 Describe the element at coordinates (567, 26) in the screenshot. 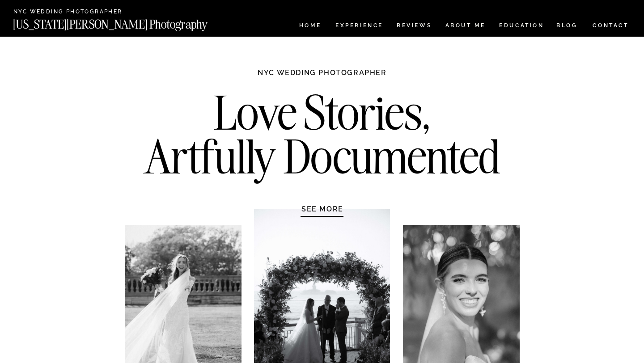

I see `nav: BLOG` at that location.